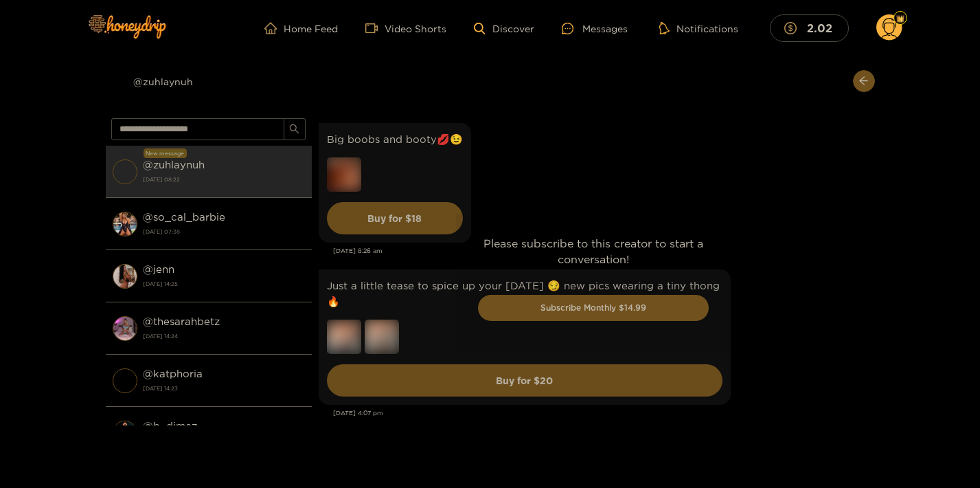  I want to click on img: Fan Level, so click(901, 18).